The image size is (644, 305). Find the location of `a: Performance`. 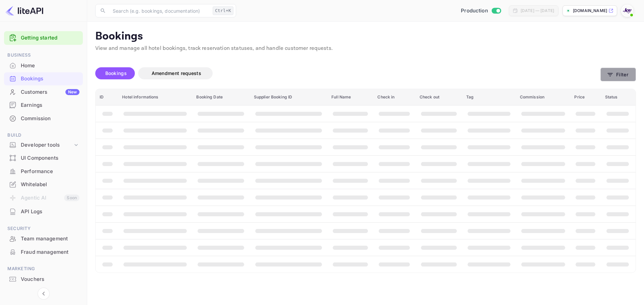

a: Performance is located at coordinates (43, 171).